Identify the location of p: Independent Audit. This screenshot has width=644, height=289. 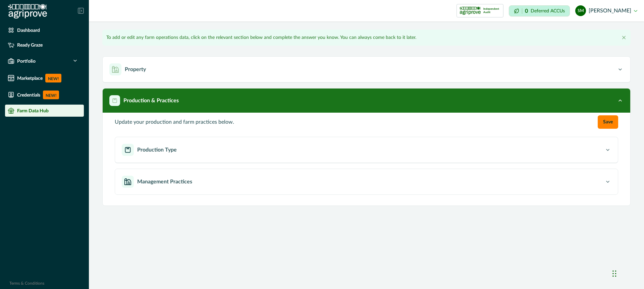
(492, 11).